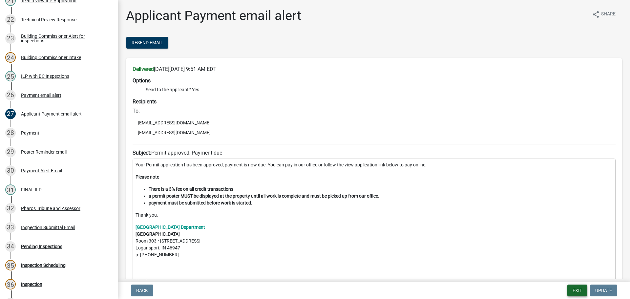 Image resolution: width=630 pixels, height=299 pixels. I want to click on div: Payment email alert, so click(41, 95).